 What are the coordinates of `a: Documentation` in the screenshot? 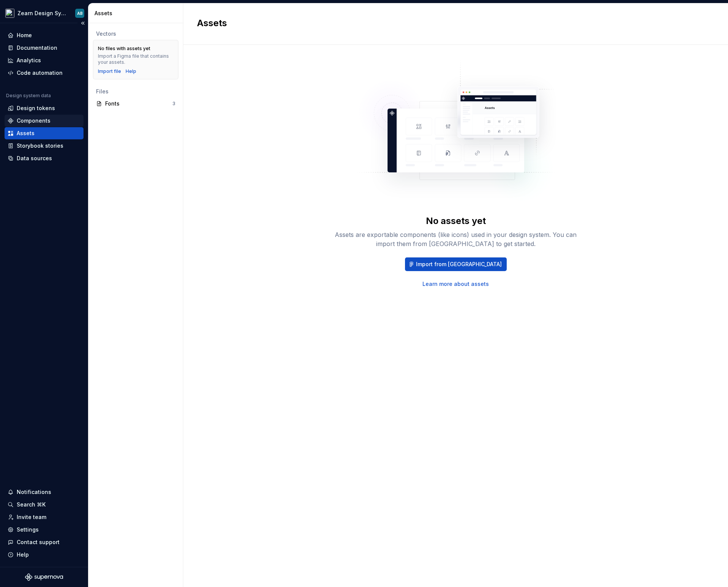 It's located at (44, 48).